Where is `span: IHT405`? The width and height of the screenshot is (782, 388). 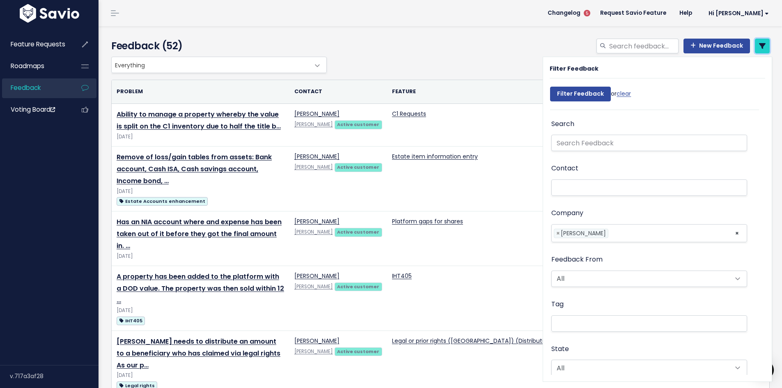 span: IHT405 is located at coordinates (131, 321).